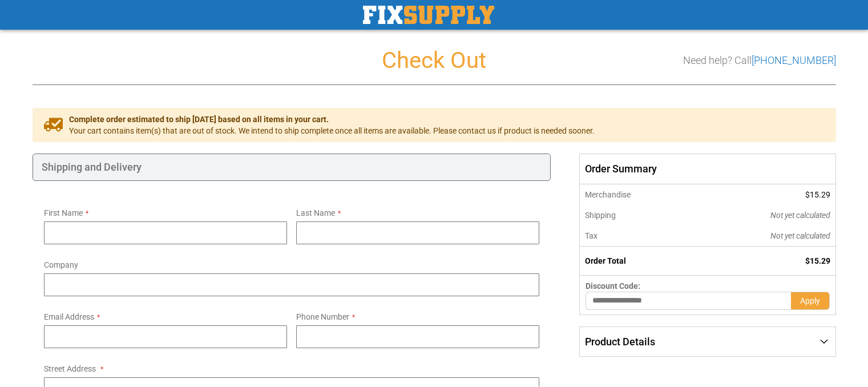 The image size is (868, 387). Describe the element at coordinates (637, 236) in the screenshot. I see `th: Tax` at that location.